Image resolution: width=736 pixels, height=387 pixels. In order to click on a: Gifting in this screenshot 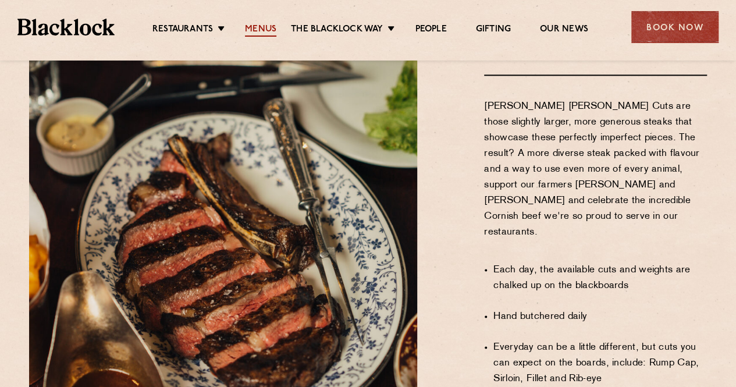, I will do `click(493, 30)`.